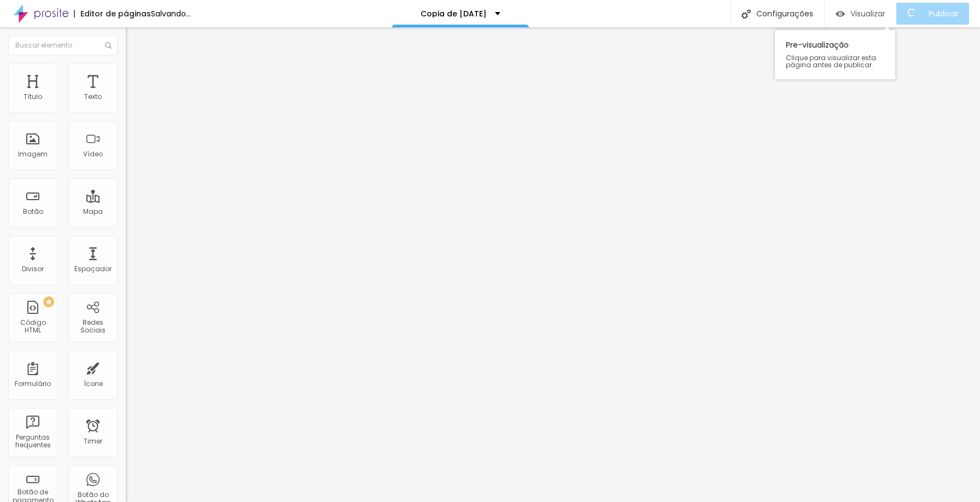 This screenshot has width=980, height=502. What do you see at coordinates (861, 14) in the screenshot?
I see `button: Visualizar` at bounding box center [861, 14].